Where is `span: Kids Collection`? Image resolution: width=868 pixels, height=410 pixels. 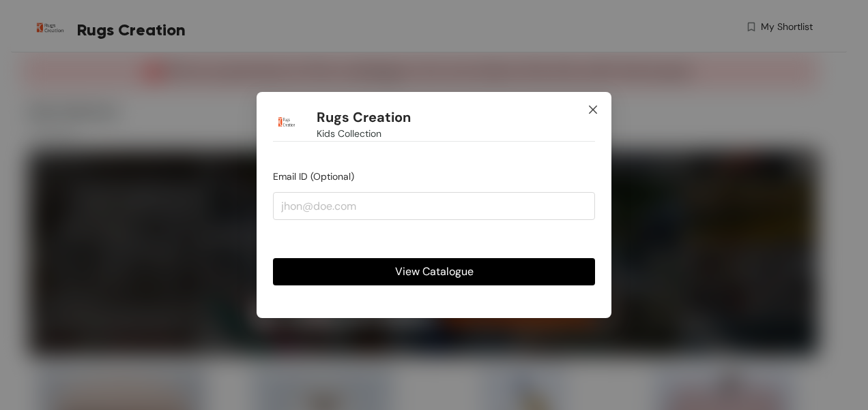 span: Kids Collection is located at coordinates (349, 133).